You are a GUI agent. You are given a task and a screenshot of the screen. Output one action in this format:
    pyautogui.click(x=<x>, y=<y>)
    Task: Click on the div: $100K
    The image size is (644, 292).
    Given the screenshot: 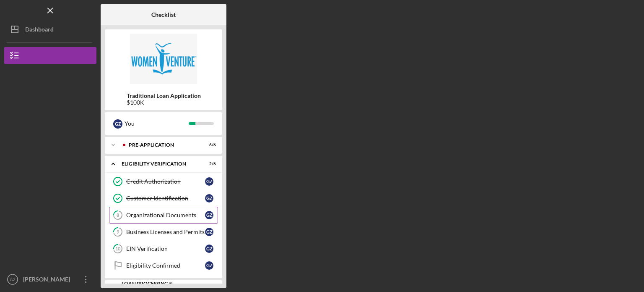 What is the action you would take?
    pyautogui.click(x=164, y=102)
    